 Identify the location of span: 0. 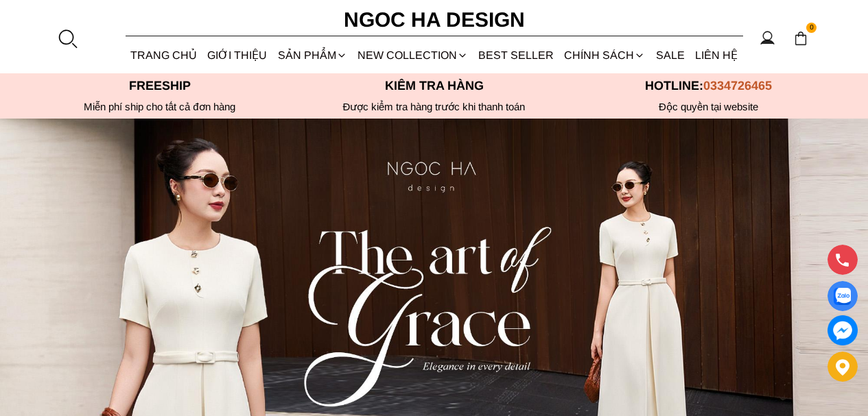
(812, 28).